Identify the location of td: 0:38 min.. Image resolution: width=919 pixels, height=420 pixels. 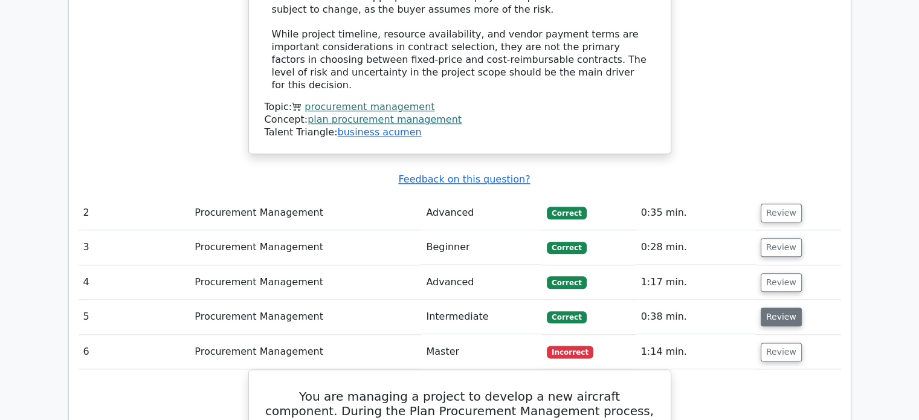
(696, 317).